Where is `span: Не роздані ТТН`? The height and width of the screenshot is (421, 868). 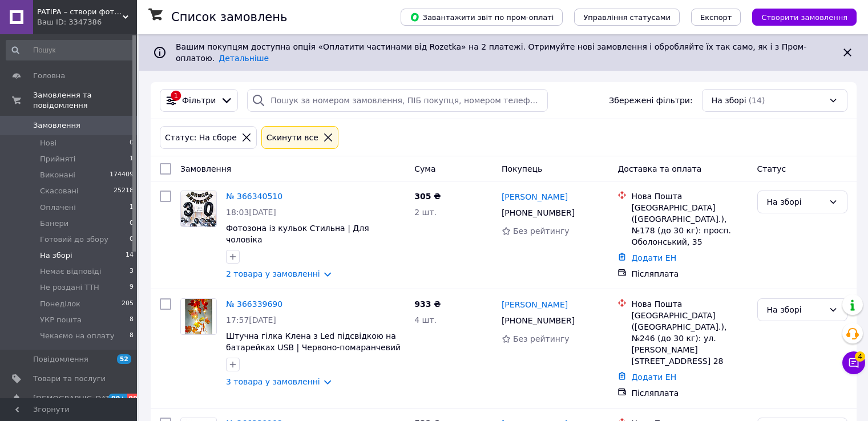
span: Не роздані ТТН is located at coordinates (70, 287).